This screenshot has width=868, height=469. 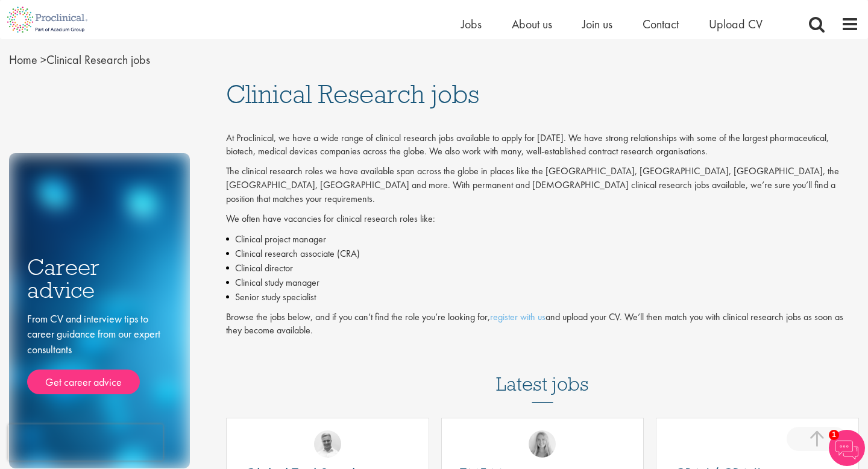 I want to click on img: Joshua Bye, so click(x=327, y=443).